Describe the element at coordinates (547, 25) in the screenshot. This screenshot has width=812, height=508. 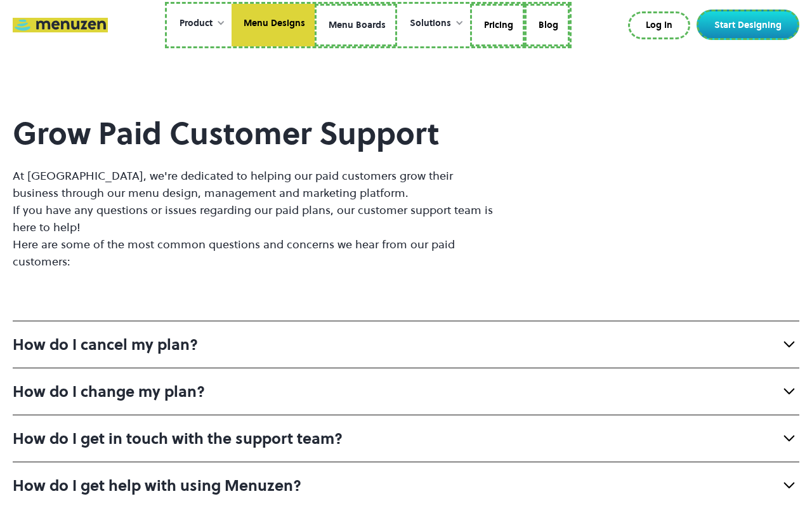
I see `a: Blog` at that location.